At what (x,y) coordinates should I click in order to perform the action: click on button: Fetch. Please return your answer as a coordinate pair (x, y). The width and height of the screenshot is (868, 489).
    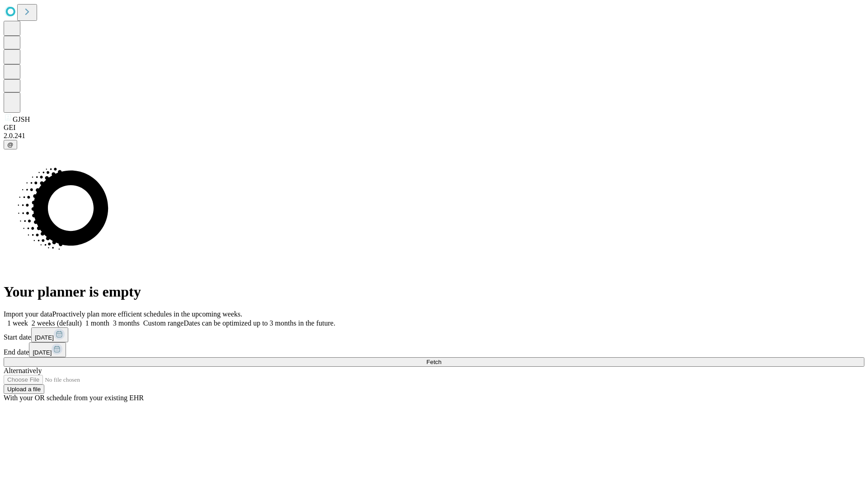
    Looking at the image, I should click on (434, 361).